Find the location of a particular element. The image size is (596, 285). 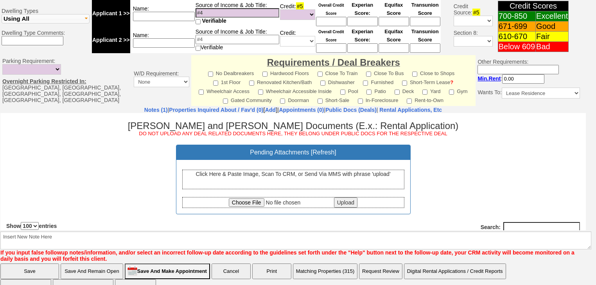

label: Show entries is located at coordinates (31, 113).